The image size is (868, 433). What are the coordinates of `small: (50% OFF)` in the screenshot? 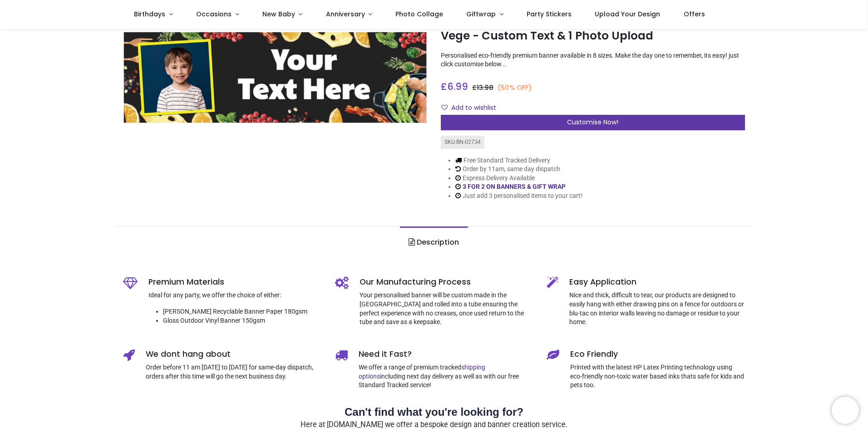 It's located at (515, 88).